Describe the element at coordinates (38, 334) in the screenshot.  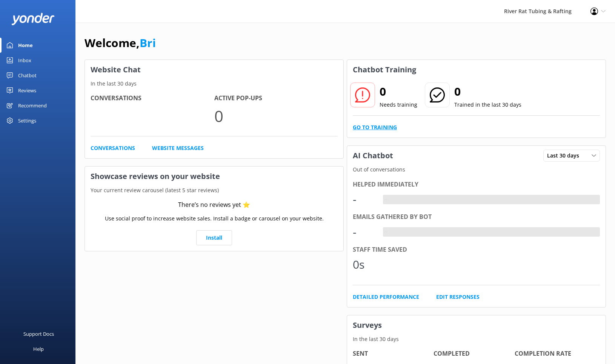
I see `div: Support Docs` at that location.